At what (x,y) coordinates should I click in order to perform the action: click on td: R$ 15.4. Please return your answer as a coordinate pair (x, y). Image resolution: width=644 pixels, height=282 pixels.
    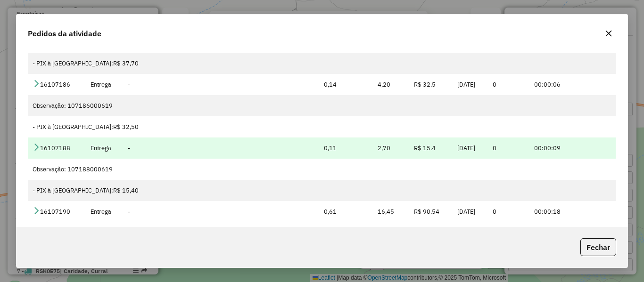
    Looking at the image, I should click on (431, 148).